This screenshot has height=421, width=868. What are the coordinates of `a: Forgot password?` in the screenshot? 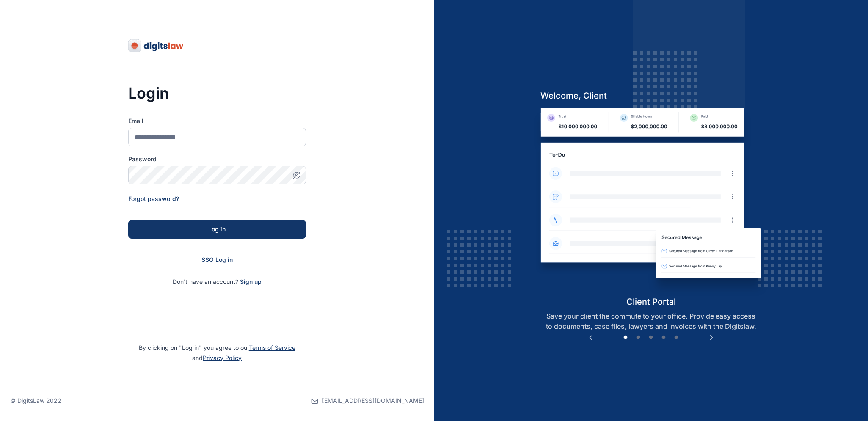 It's located at (153, 198).